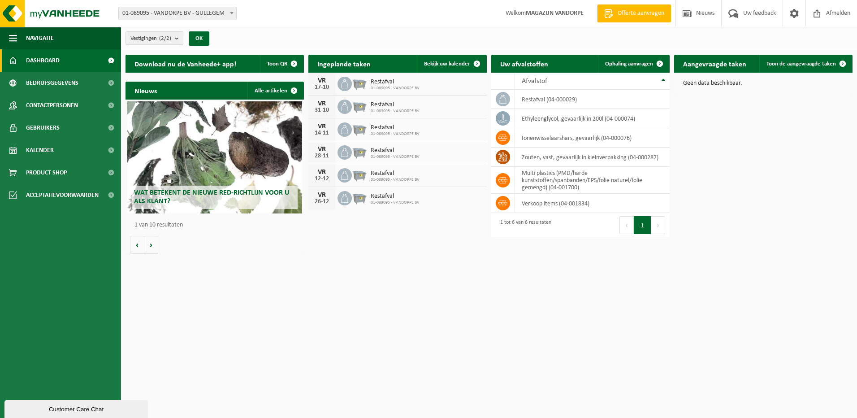  Describe the element at coordinates (714, 63) in the screenshot. I see `h2: Aangevraagde taken` at that location.